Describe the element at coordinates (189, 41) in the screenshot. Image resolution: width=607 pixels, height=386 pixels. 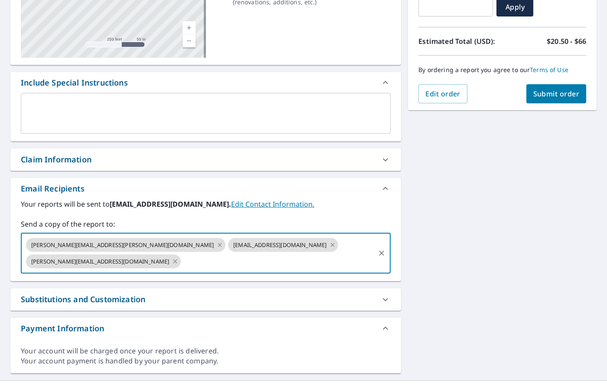
I see `a: Current Level 17, Zoom Out` at that location.